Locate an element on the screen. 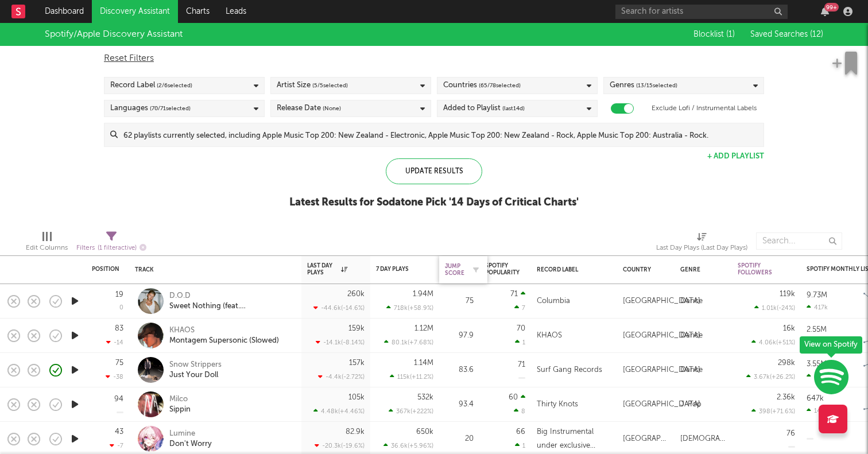 This screenshot has height=454, width=868. div: 71 is located at coordinates (514, 294).